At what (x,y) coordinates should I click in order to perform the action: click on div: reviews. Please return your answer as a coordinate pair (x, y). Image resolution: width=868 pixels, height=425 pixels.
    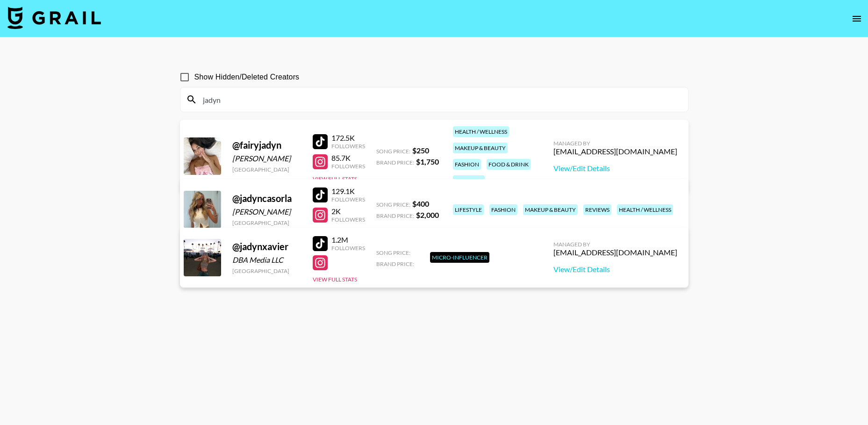
    Looking at the image, I should click on (597, 209).